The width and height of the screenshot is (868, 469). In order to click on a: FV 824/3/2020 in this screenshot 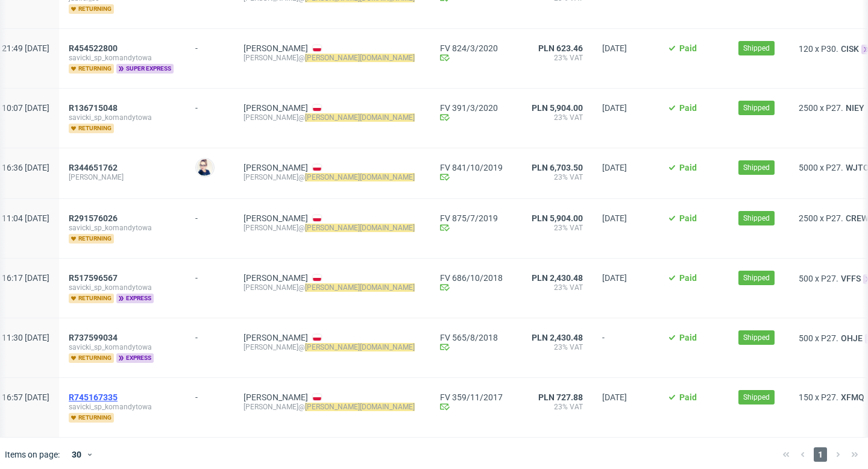, I will do `click(474, 48)`.